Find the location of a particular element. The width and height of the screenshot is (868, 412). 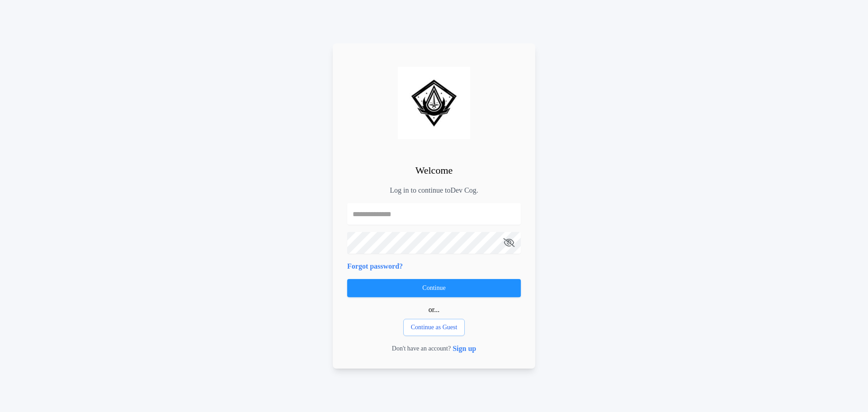

p: Log in to continue to Dev Cog . is located at coordinates (434, 190).